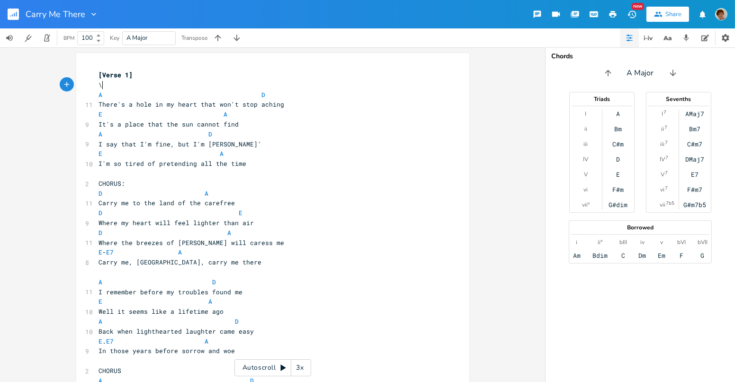 The image size is (735, 382). What do you see at coordinates (638, 6) in the screenshot?
I see `div: New` at bounding box center [638, 6].